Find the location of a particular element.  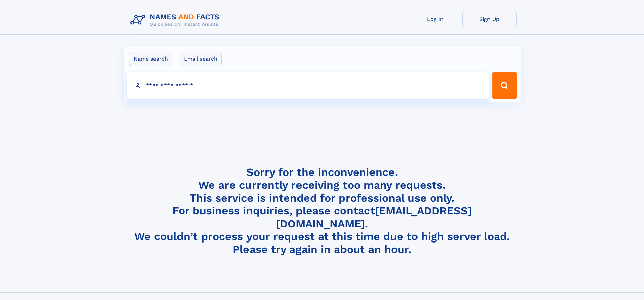

label: Email search is located at coordinates (200, 59).